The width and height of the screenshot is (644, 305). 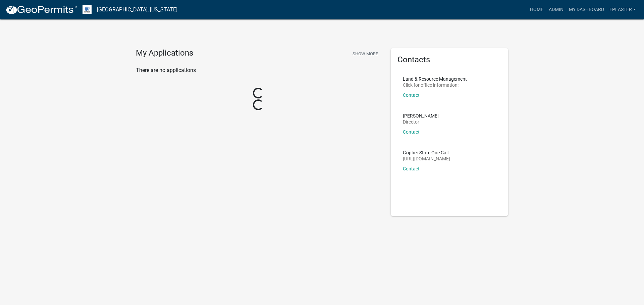 I want to click on button: Show More, so click(x=365, y=54).